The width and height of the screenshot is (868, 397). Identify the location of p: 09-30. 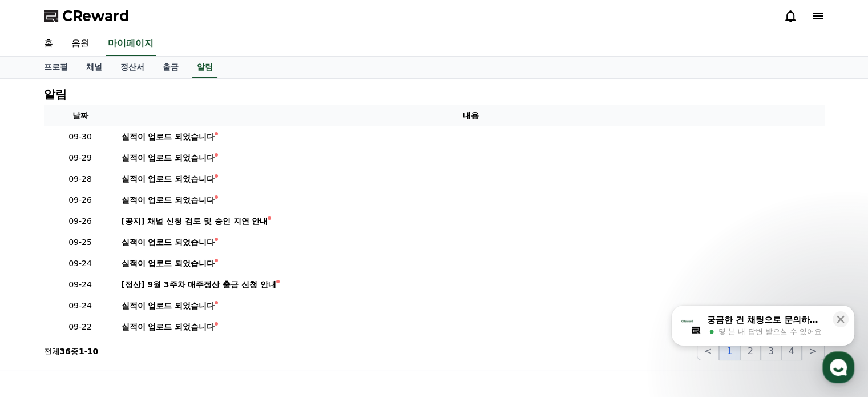
(81, 136).